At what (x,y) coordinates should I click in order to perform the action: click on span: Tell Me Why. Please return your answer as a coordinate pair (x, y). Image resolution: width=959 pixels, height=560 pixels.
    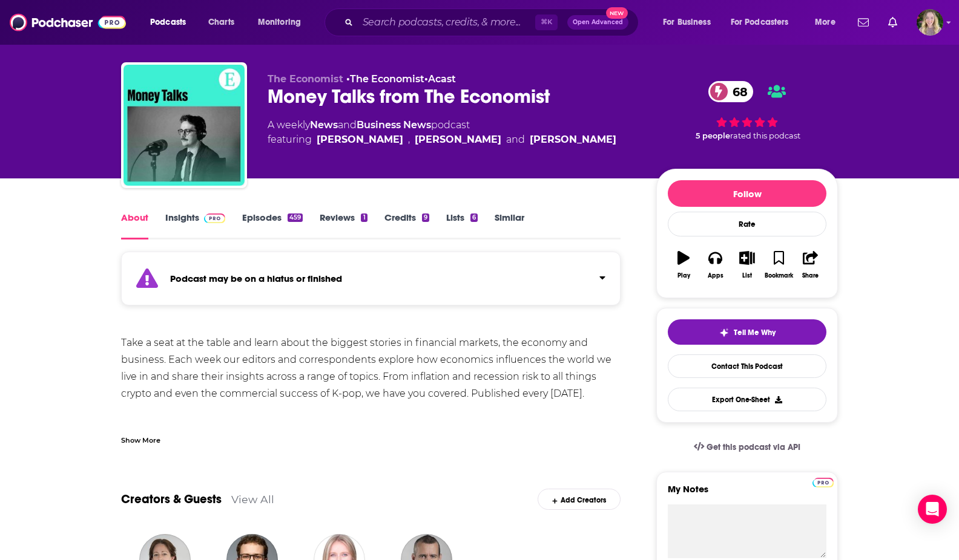
    Looking at the image, I should click on (755, 333).